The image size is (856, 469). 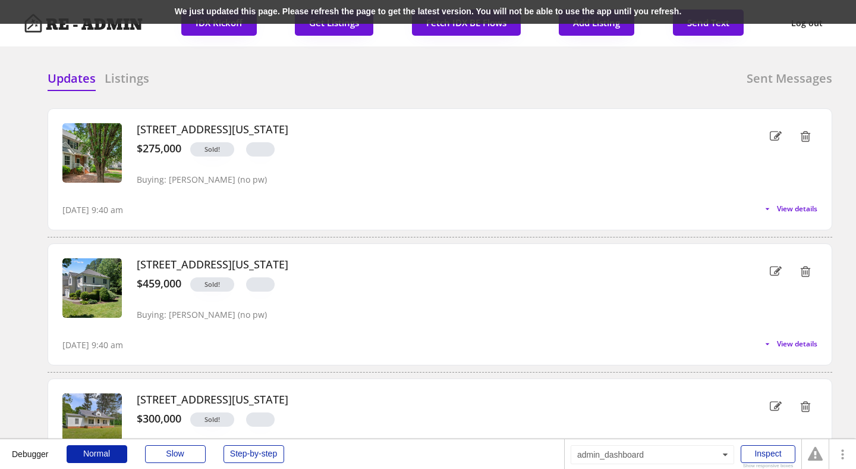 I want to click on div: Slow, so click(x=175, y=454).